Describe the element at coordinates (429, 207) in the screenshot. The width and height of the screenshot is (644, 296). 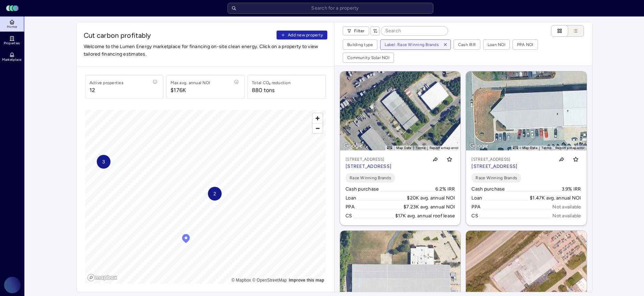
I see `div: $7.23K avg. annual NOI` at that location.